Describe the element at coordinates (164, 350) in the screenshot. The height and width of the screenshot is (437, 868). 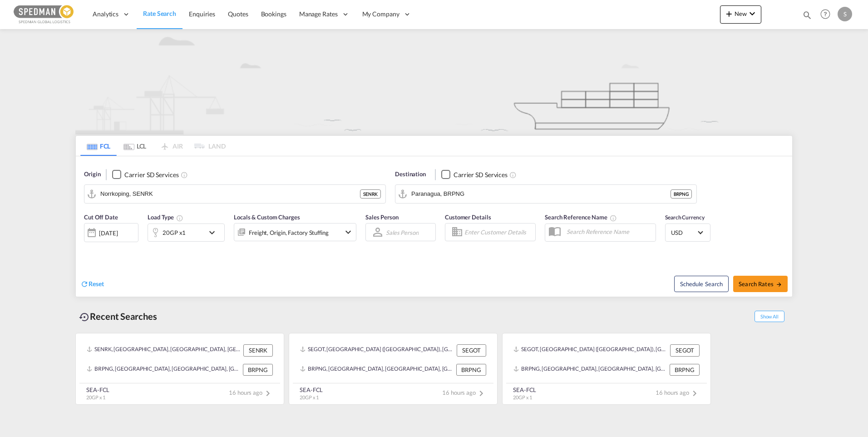
I see `div: SENRK, Norrkoping, Sweden, Northern Europe, Europe` at that location.